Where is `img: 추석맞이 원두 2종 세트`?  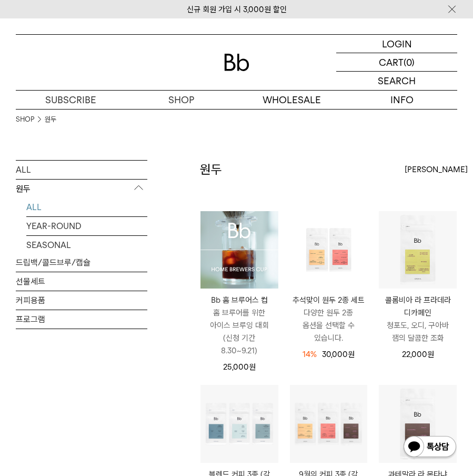
img: 추석맞이 원두 2종 세트 is located at coordinates (329, 250).